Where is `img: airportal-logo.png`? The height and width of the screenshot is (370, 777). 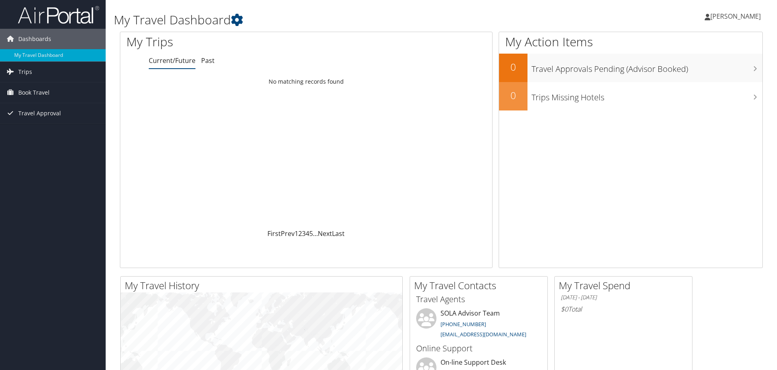 img: airportal-logo.png is located at coordinates (59, 15).